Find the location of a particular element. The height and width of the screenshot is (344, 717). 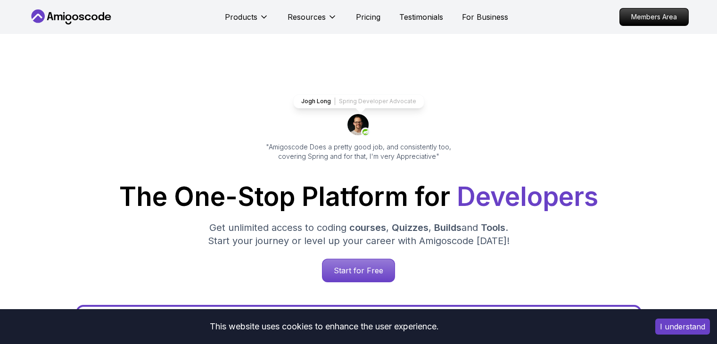

a: Members Area is located at coordinates (654, 17).